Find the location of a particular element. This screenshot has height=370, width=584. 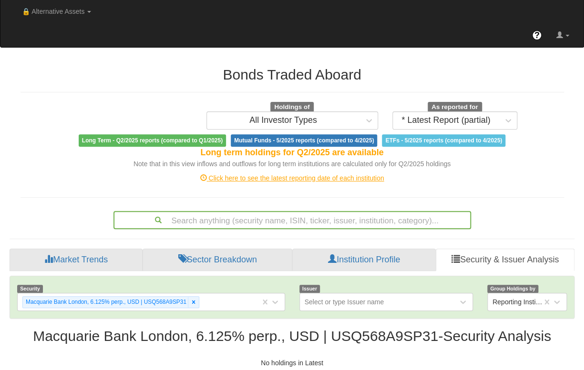

div: Click here to see the latest reporting date of each institution is located at coordinates (292, 178).